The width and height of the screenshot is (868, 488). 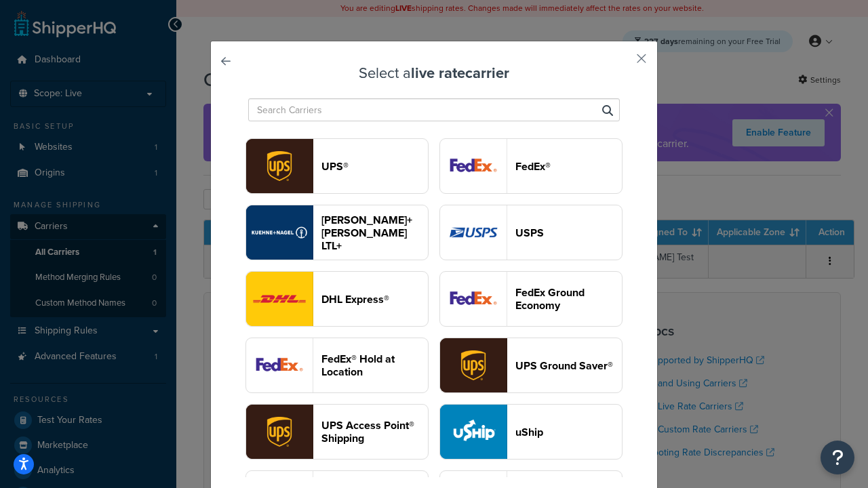 I want to click on img: ups logo, so click(x=279, y=166).